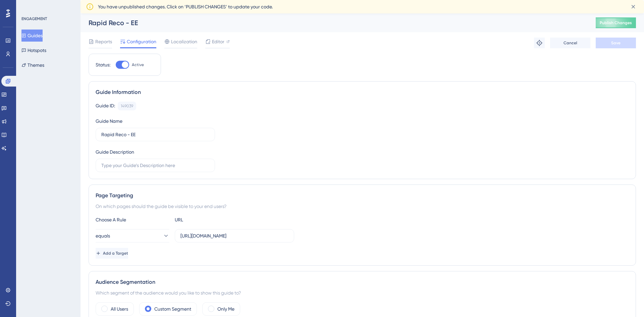 This screenshot has width=644, height=317. Describe the element at coordinates (141, 41) in the screenshot. I see `span: Configuration` at that location.